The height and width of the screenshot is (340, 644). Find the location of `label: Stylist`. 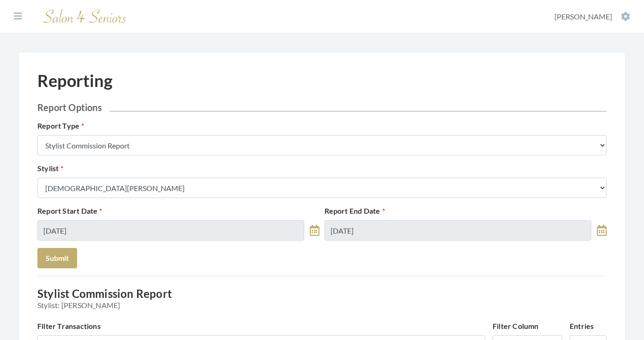

label: Stylist is located at coordinates (50, 168).